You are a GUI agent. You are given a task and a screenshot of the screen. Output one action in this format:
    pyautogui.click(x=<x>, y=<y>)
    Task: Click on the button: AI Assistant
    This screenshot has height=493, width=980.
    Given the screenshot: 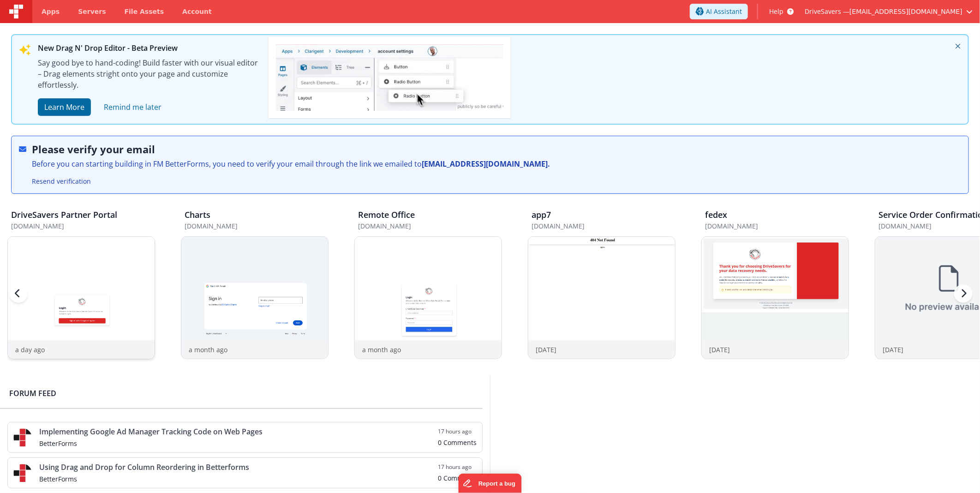 What is the action you would take?
    pyautogui.click(x=719, y=12)
    